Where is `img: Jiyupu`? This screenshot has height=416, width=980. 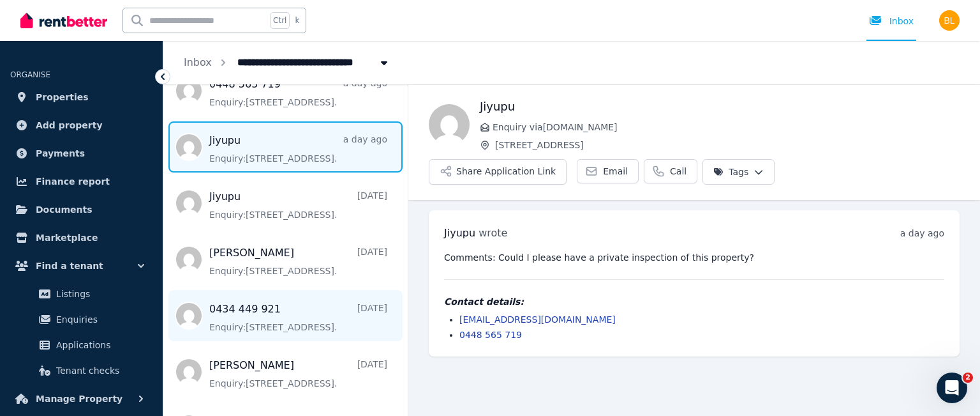
img: Jiyupu is located at coordinates (449, 125).